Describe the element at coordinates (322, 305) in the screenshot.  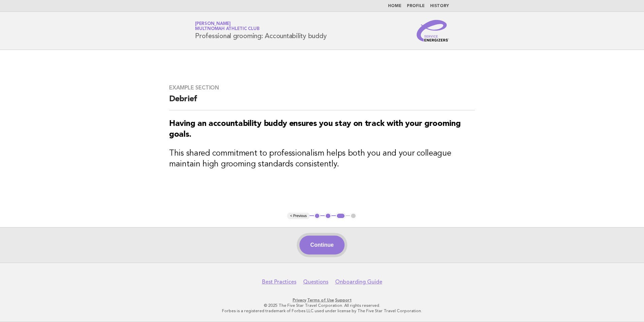
I see `p: © 2025 The Five Star Travel Corporation. All rights reserved.` at that location.